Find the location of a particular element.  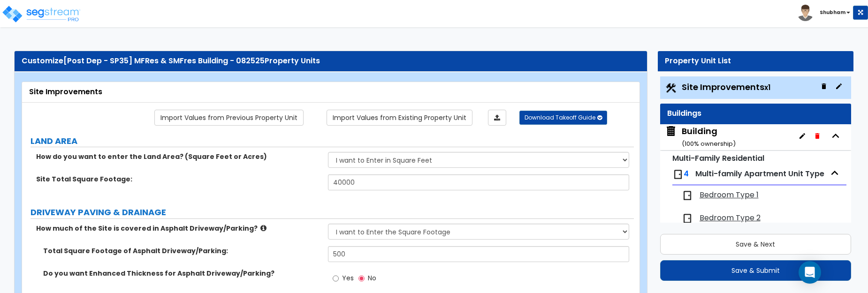

button: Save & Submit is located at coordinates (756, 270).